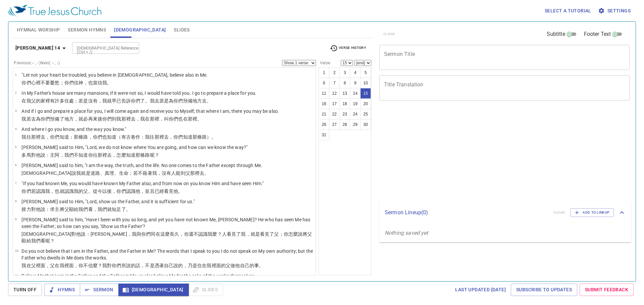 The image size is (644, 305). Describe the element at coordinates (324, 114) in the screenshot. I see `button: 21` at that location.